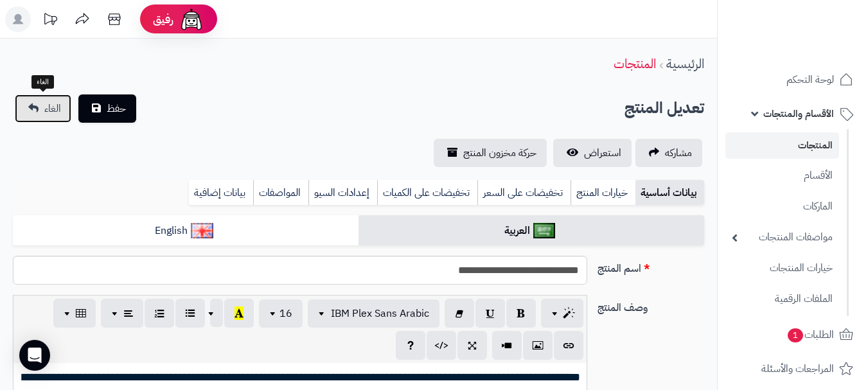 The image size is (868, 390). What do you see at coordinates (782, 237) in the screenshot?
I see `a: مواصفات المنتجات` at bounding box center [782, 237].